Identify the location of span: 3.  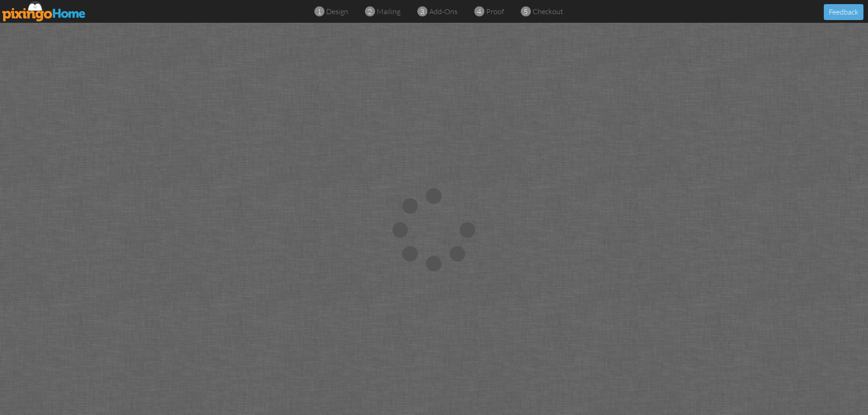
(421, 12).